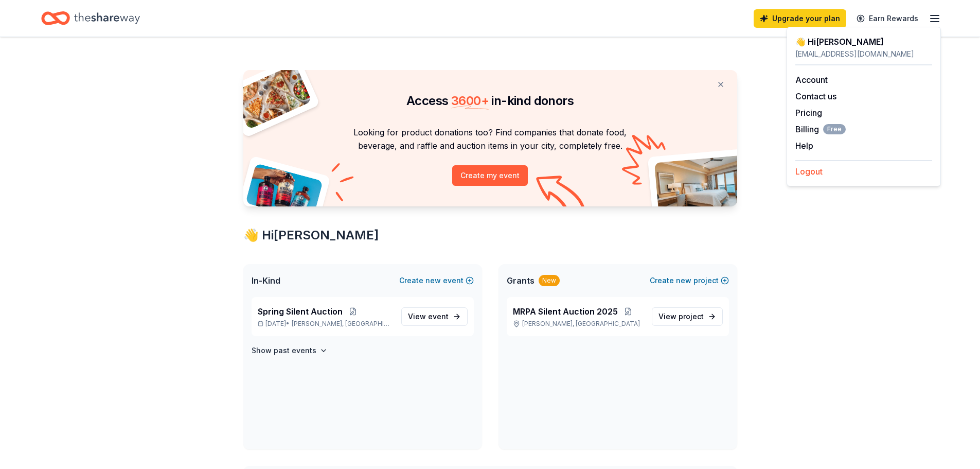 The height and width of the screenshot is (469, 980). What do you see at coordinates (808, 113) in the screenshot?
I see `a: Pricing` at bounding box center [808, 113].